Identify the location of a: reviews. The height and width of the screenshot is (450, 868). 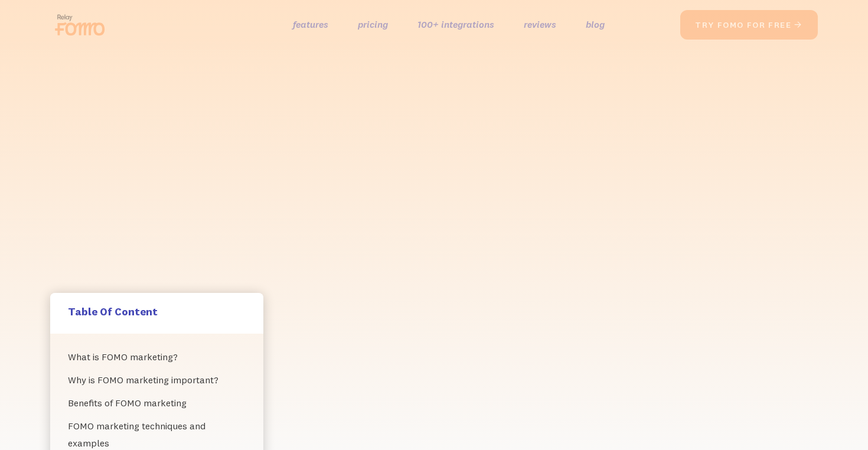
(540, 24).